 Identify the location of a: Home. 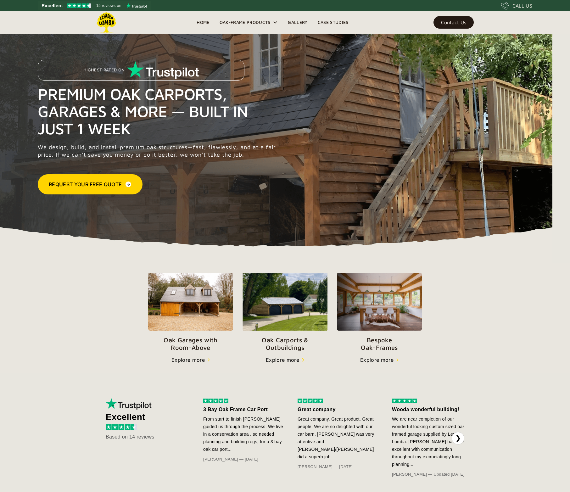
(203, 22).